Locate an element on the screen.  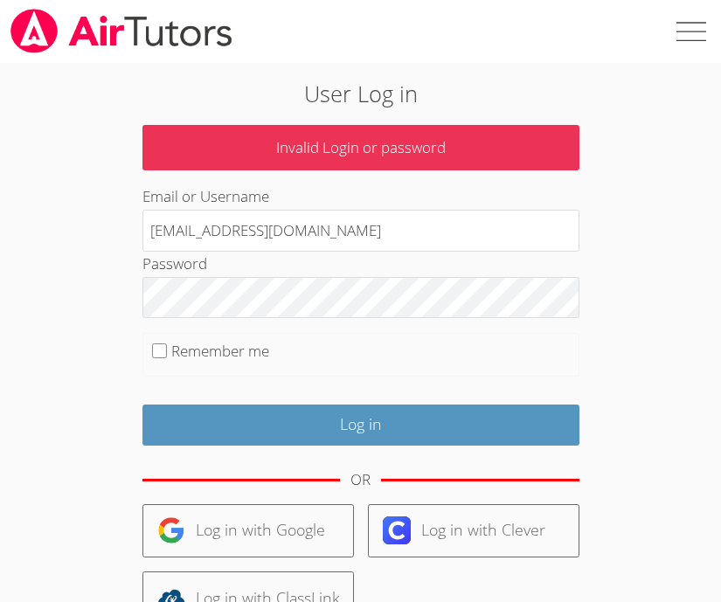
input: Log in is located at coordinates (361, 425).